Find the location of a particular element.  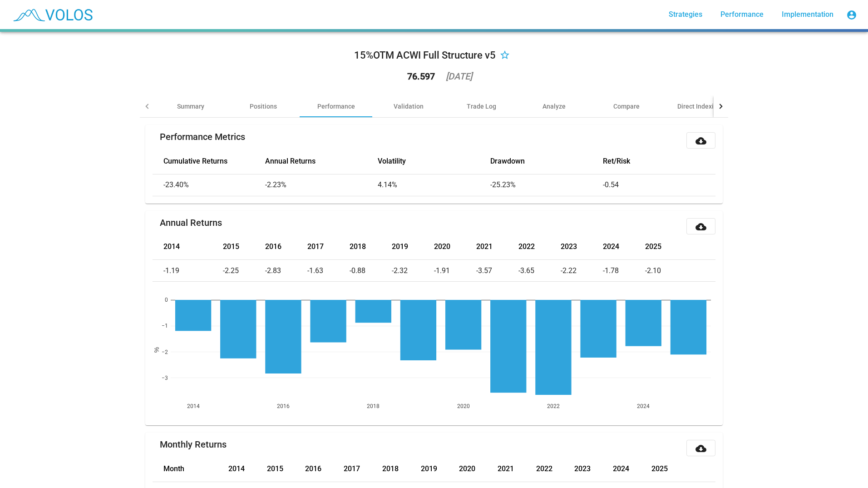

td: -1.91 is located at coordinates (455, 271).